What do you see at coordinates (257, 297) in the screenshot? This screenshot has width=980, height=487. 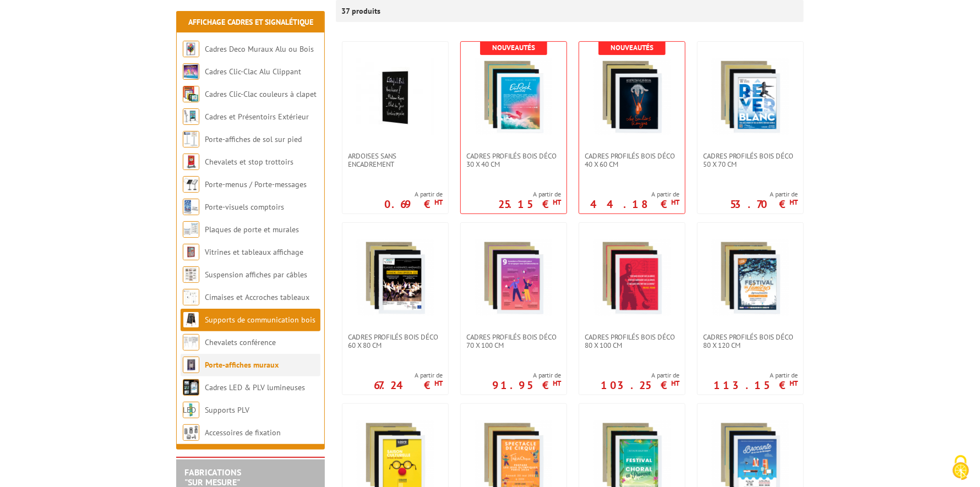 I see `a: Cimaises et Accroches tableaux` at bounding box center [257, 297].